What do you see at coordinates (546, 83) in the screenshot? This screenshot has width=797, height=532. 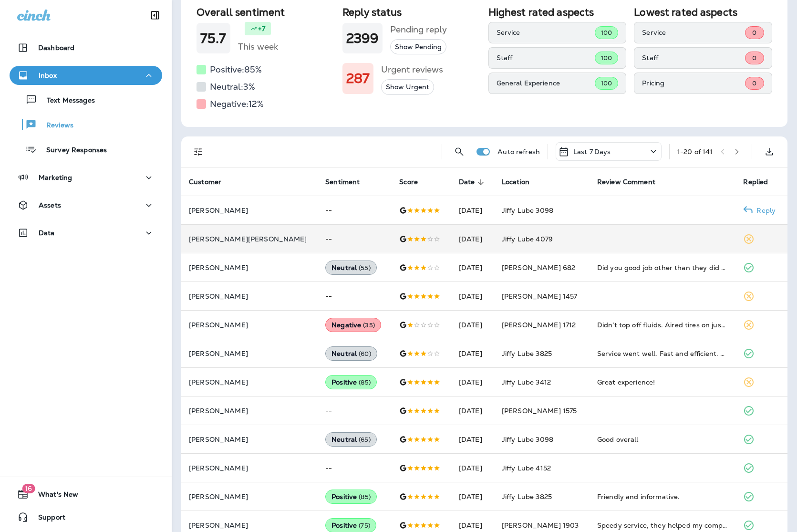 I see `p: General Experience` at bounding box center [546, 83].